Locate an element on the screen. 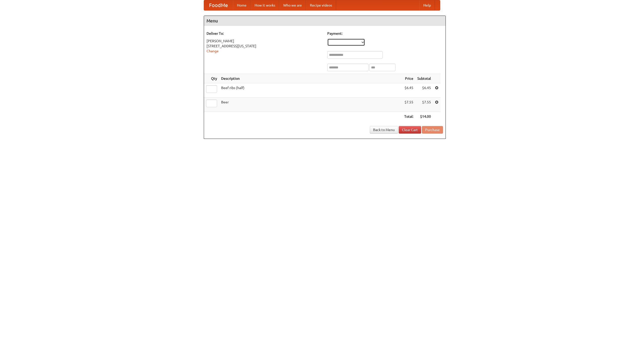 The image size is (644, 356). h5: Payment: is located at coordinates (385, 33).